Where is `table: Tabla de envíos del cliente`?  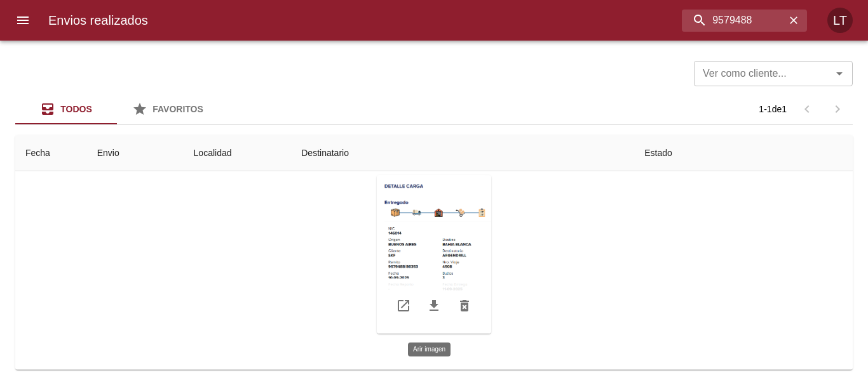
table: Tabla de envíos del cliente is located at coordinates (434, 191).